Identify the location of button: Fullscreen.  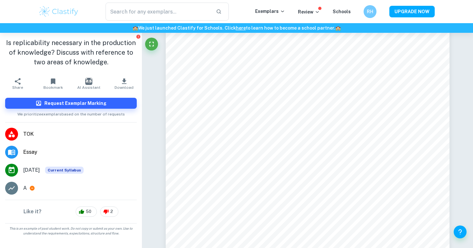
(151, 44).